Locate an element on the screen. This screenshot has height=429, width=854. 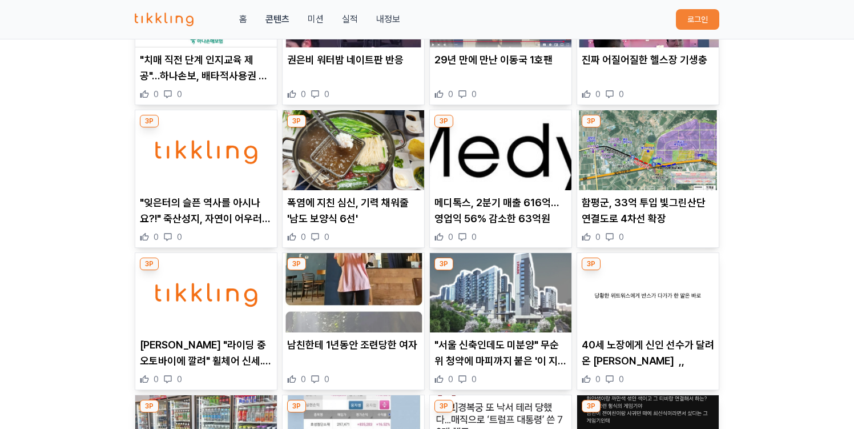
button: 미션 is located at coordinates (316, 19).